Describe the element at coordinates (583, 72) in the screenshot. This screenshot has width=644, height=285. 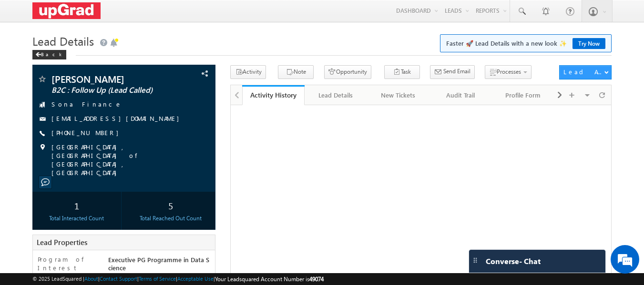
I see `div: Lead Actions` at that location.